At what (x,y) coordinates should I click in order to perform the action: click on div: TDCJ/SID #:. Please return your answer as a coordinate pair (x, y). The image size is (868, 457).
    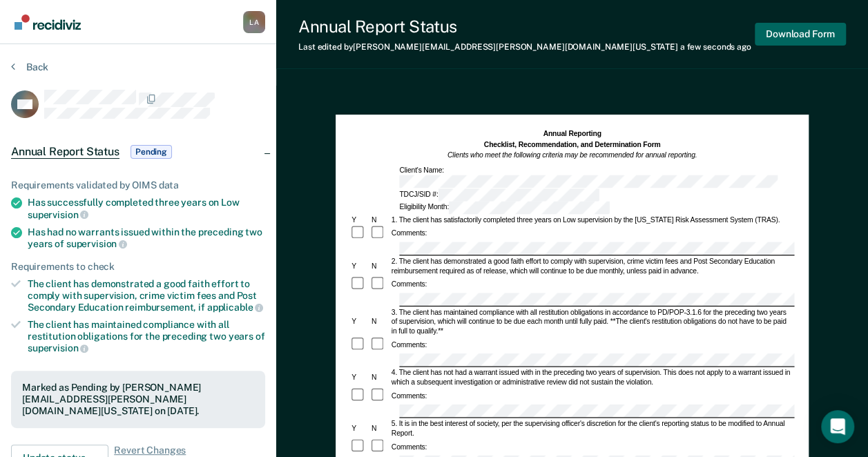
    Looking at the image, I should click on (499, 195).